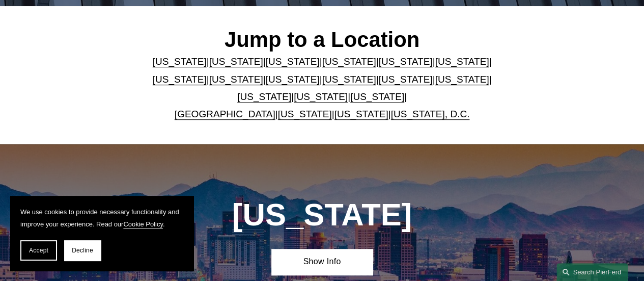 This screenshot has width=644, height=281. Describe the element at coordinates (39, 250) in the screenshot. I see `span: Accept` at that location.